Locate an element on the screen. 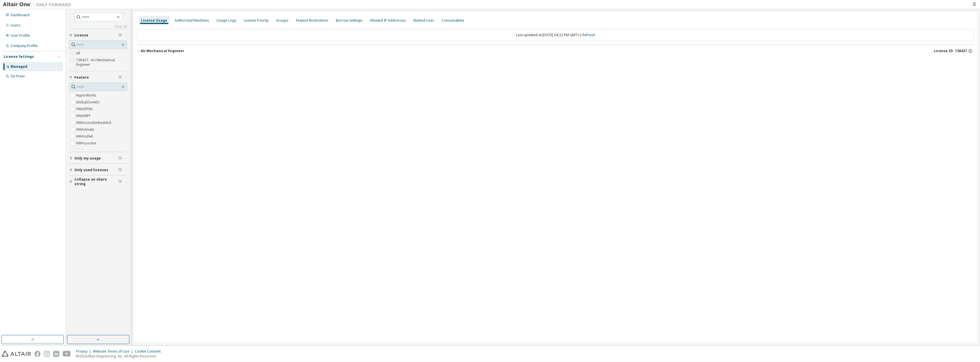 This screenshot has height=362, width=980. div: Usage Logs is located at coordinates (226, 21).